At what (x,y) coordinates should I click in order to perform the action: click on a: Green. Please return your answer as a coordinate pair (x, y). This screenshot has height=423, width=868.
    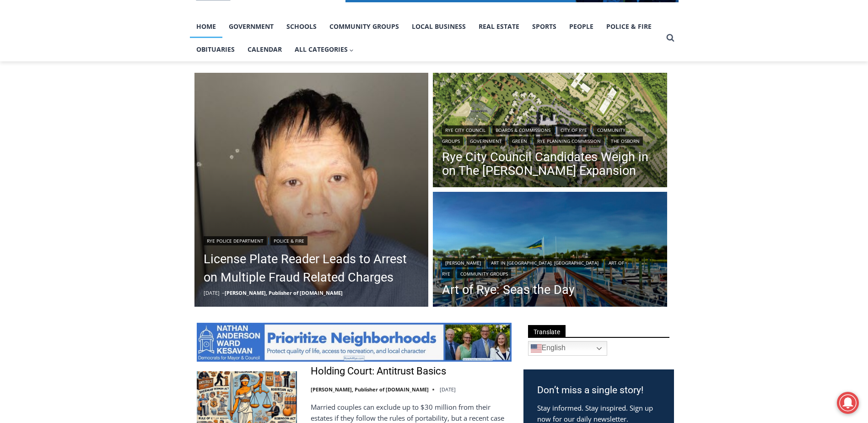
    Looking at the image, I should click on (519, 141).